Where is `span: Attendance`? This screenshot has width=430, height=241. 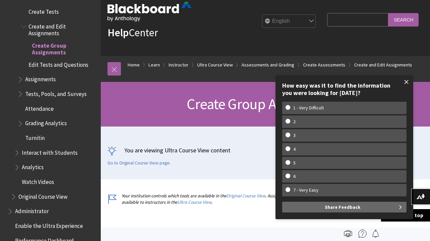
span: Attendance is located at coordinates (39, 108).